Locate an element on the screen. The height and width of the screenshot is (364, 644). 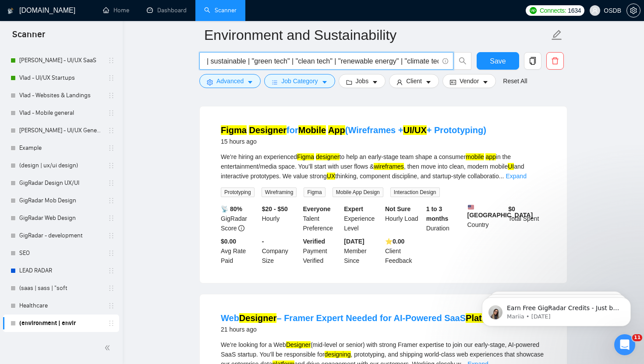
mark: designing is located at coordinates (338, 354).